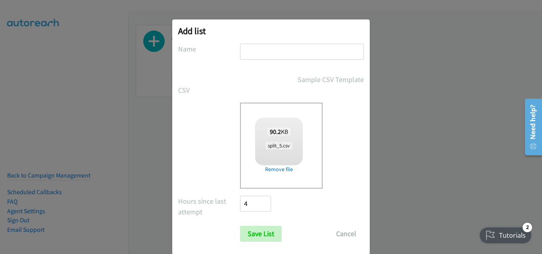  Describe the element at coordinates (209, 90) in the screenshot. I see `label: CSV` at that location.